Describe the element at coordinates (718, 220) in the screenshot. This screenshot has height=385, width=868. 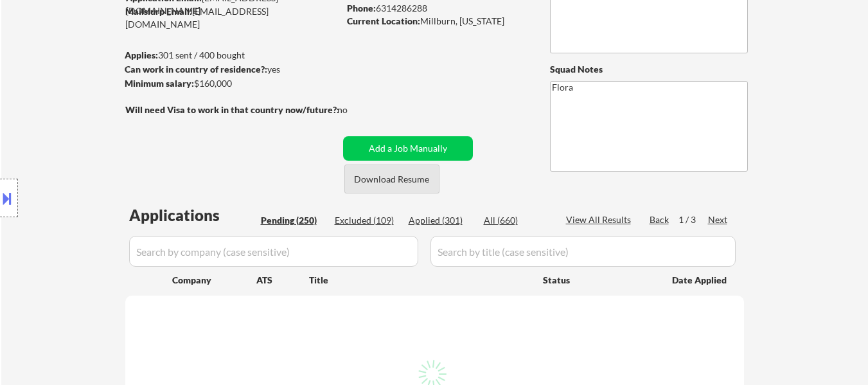
I see `div: Next` at that location.